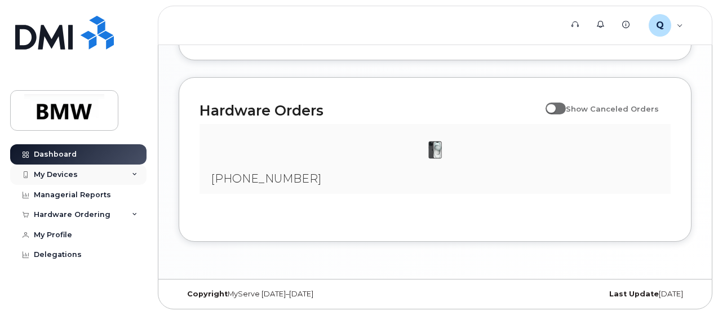 The image size is (718, 315). I want to click on img: iPhone_15_Black.png, so click(435, 150).